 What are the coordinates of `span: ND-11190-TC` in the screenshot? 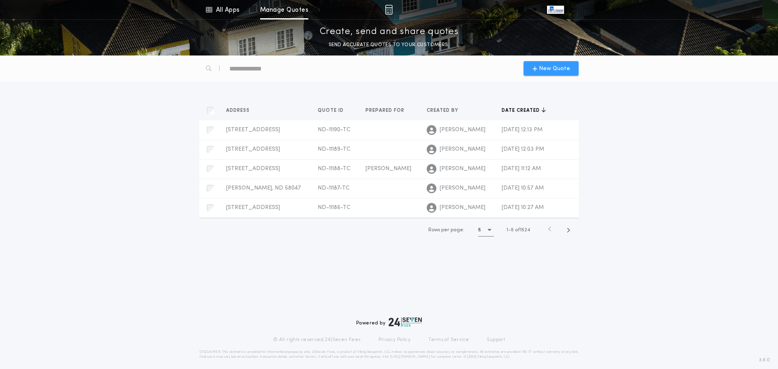 It's located at (334, 130).